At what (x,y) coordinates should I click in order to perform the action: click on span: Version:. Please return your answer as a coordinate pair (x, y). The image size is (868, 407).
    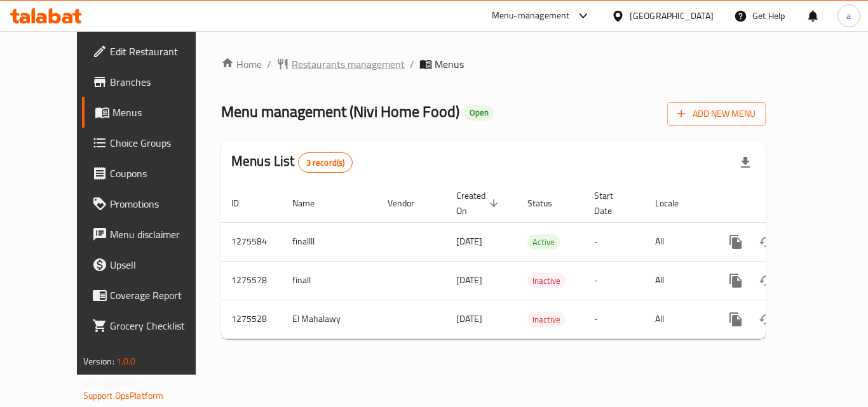
    Looking at the image, I should click on (98, 361).